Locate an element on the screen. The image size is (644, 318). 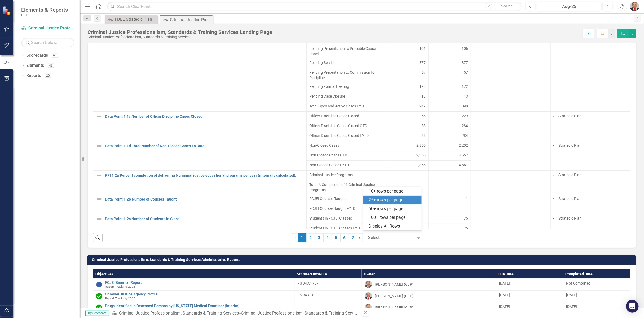
a: 7 is located at coordinates (353, 238).